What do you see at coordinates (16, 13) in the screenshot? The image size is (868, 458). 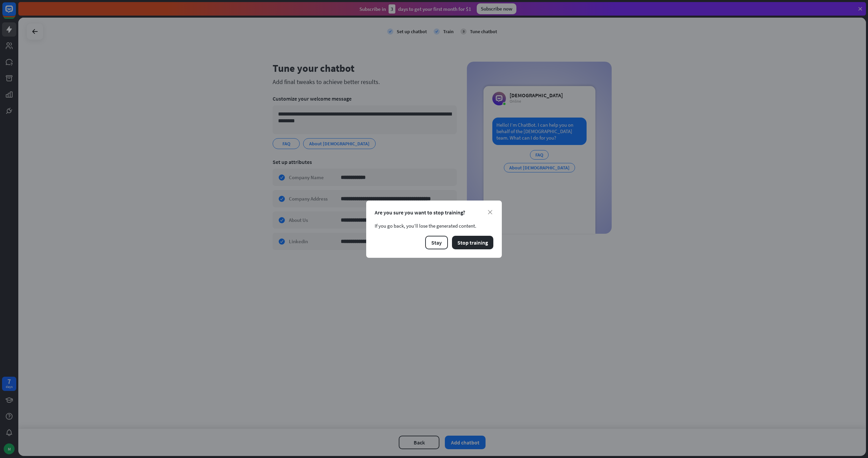 I see `button: Open LiveChat chat widget` at bounding box center [16, 13].